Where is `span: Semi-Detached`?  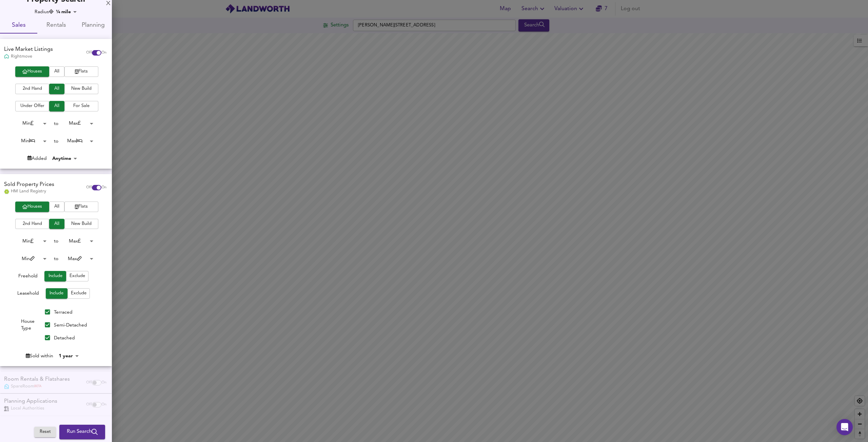 span: Semi-Detached is located at coordinates (70, 325).